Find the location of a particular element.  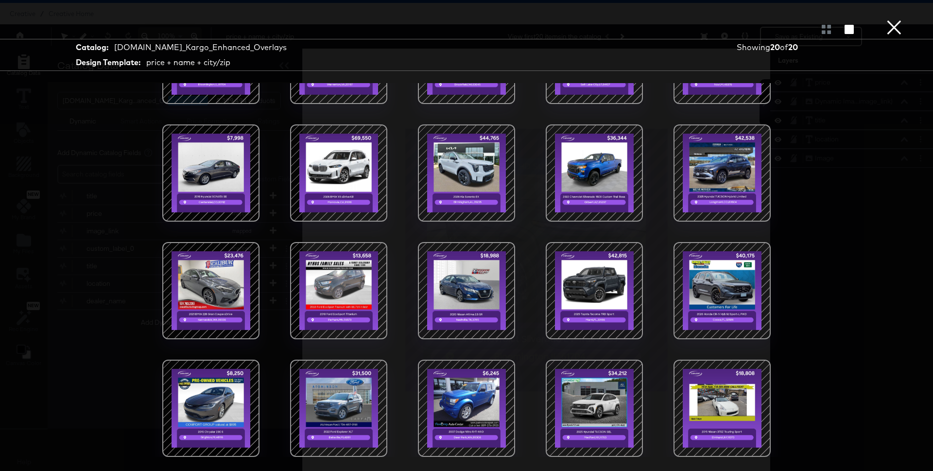

strong: Design Template: is located at coordinates (108, 62).